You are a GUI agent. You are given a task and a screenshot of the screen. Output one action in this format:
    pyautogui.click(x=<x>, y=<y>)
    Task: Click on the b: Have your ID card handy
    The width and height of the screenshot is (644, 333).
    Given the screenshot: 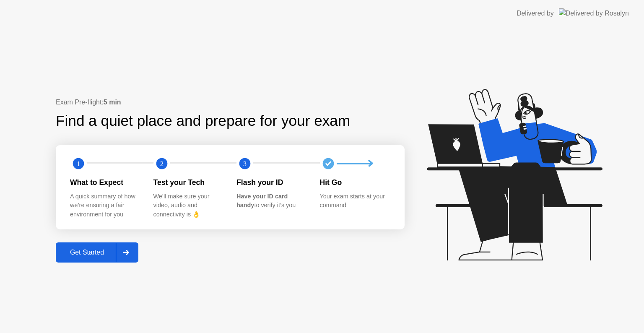 What is the action you would take?
    pyautogui.click(x=262, y=201)
    